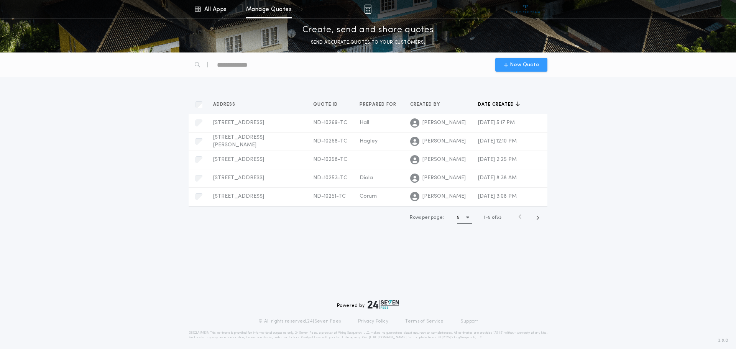 Image resolution: width=736 pixels, height=349 pixels. Describe the element at coordinates (330, 178) in the screenshot. I see `span: ND-10253-TC` at that location.